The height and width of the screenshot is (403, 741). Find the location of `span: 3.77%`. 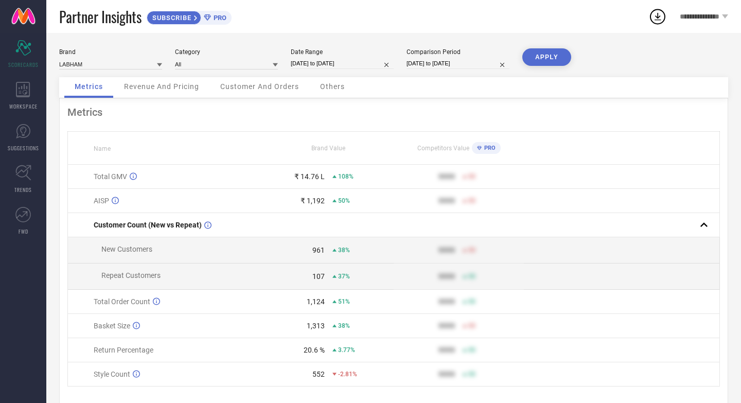

span: 3.77% is located at coordinates (346, 350).